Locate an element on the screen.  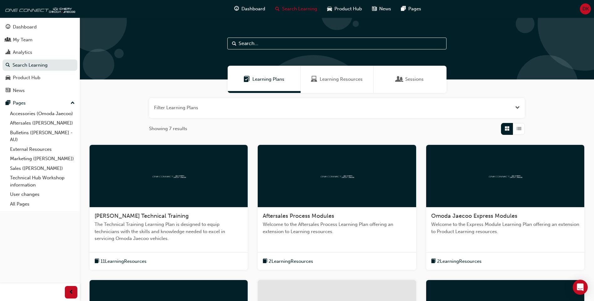
span: Omoda Jaecoo Express Modules is located at coordinates (474, 216).